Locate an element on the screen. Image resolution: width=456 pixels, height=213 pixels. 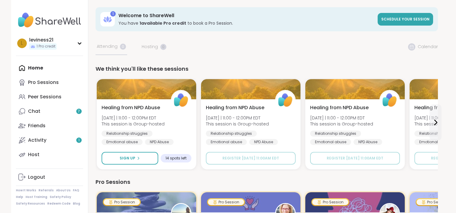
div: Friends is located at coordinates (37, 126).